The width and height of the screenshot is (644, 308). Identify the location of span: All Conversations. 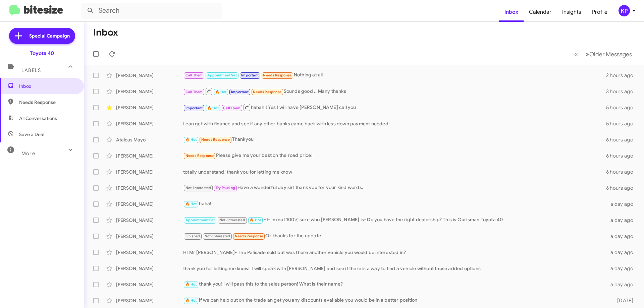
(38, 118).